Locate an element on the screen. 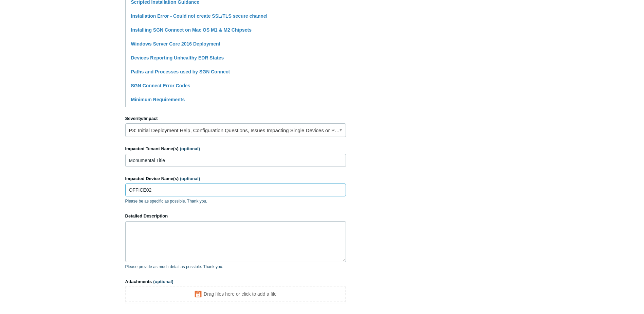  a: P3: Initial Deployment Help, Configuration Questions, Issues Impacting Single Devices or Past Out... is located at coordinates (236, 130).